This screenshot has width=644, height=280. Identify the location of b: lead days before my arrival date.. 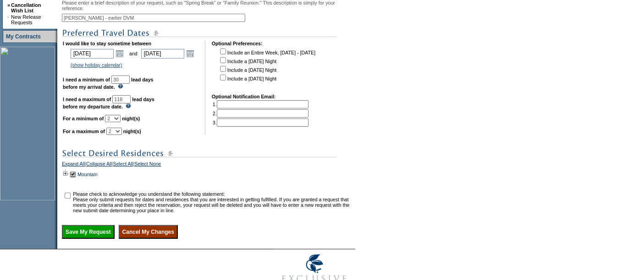
(108, 83).